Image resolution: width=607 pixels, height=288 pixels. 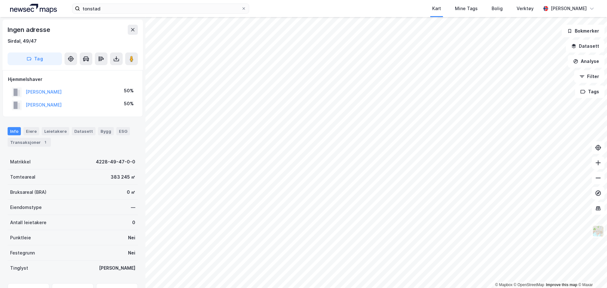 I want to click on div: Eiendomstype, so click(x=26, y=207).